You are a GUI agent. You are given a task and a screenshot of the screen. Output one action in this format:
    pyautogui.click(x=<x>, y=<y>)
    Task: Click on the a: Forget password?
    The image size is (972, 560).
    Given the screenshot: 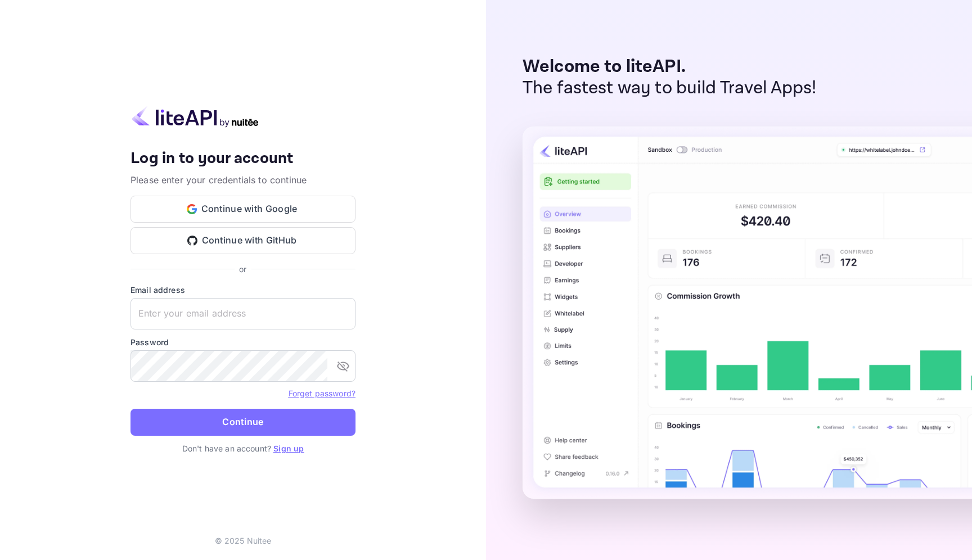 What is the action you would take?
    pyautogui.click(x=322, y=393)
    